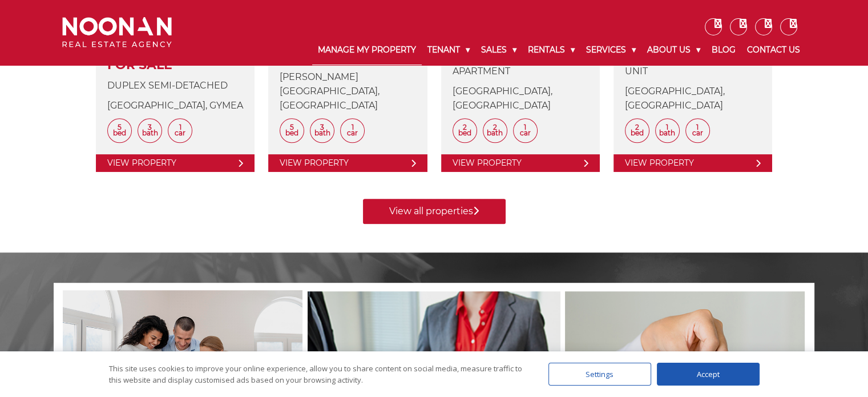  What do you see at coordinates (434, 212) in the screenshot?
I see `a: View all properties` at bounding box center [434, 212].